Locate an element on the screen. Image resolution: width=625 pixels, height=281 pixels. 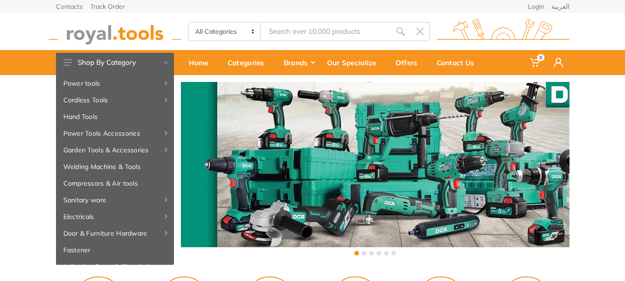
div: Categories is located at coordinates (249, 62).